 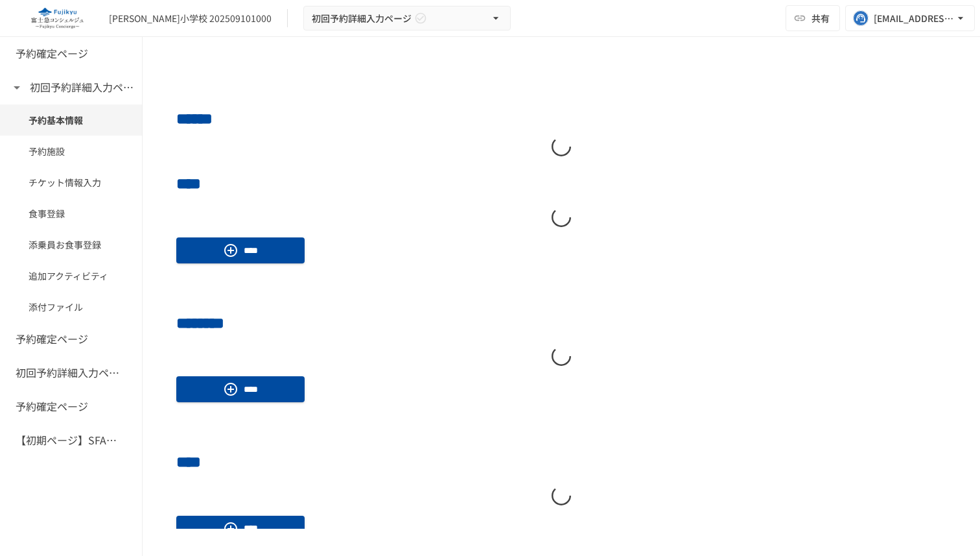 I want to click on span: 予約施設, so click(x=71, y=151).